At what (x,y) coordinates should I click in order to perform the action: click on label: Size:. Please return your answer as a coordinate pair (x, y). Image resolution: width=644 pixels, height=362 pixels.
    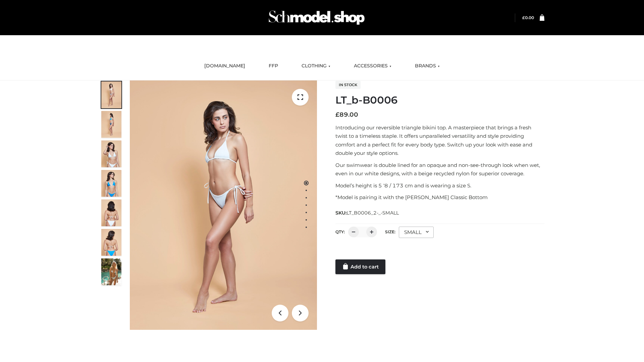
    Looking at the image, I should click on (390, 231).